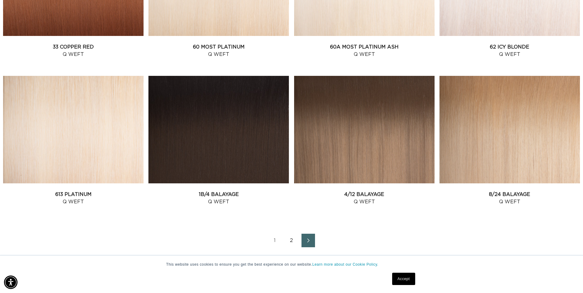 The height and width of the screenshot is (293, 583). What do you see at coordinates (73, 198) in the screenshot?
I see `a: 613 Platinum Q Weft` at bounding box center [73, 198].